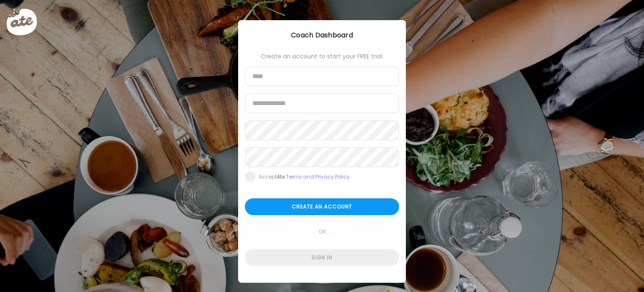  Describe the element at coordinates (318, 176) in the screenshot. I see `a: Terms and Privacy Policy` at that location.